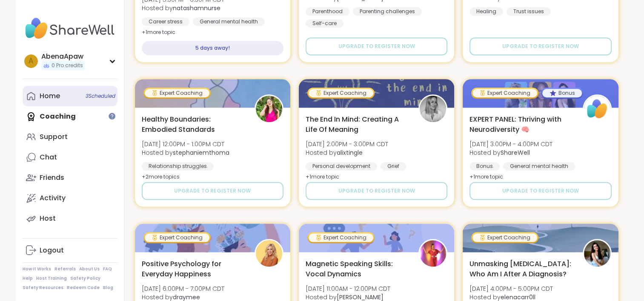 The image size is (644, 301). Describe the element at coordinates (51, 251) in the screenshot. I see `div: Logout` at that location.